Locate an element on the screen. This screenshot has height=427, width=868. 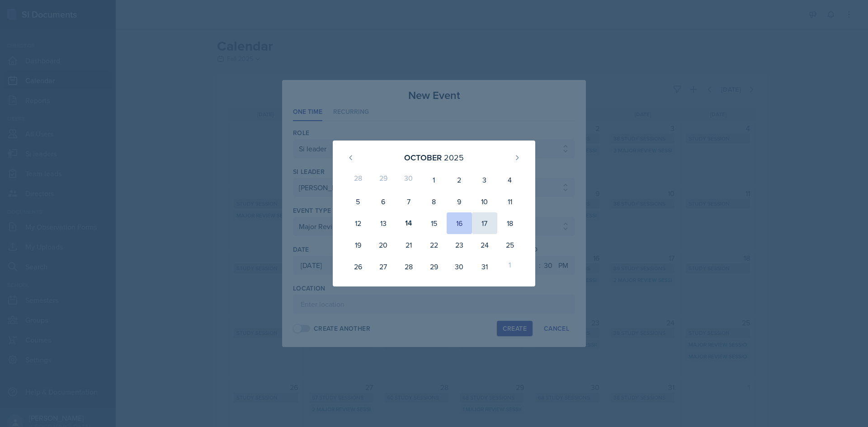
div: 13 is located at coordinates (383, 223).